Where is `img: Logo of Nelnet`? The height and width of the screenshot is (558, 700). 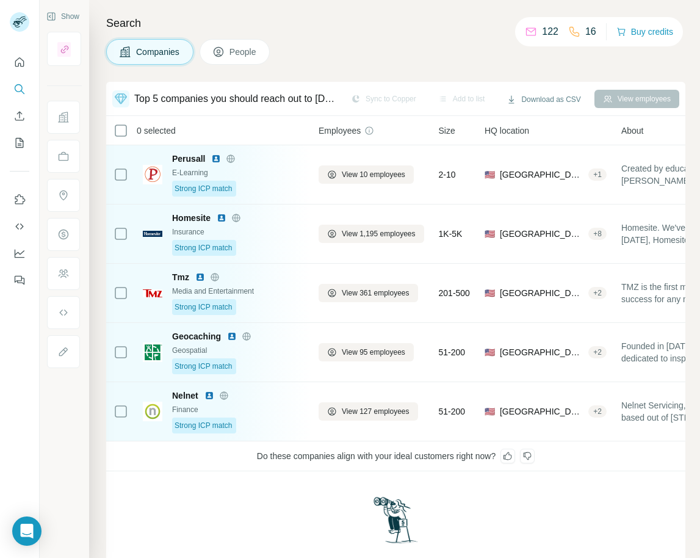
img: Logo of Nelnet is located at coordinates (153, 412).